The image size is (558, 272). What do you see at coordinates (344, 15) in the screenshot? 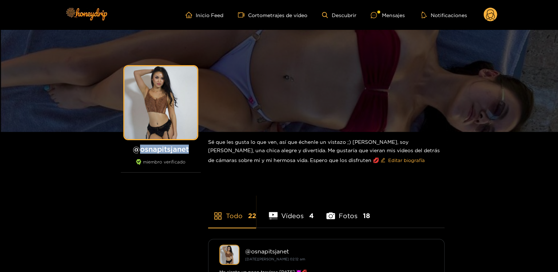
I see `font: Descubrir` at bounding box center [344, 15].